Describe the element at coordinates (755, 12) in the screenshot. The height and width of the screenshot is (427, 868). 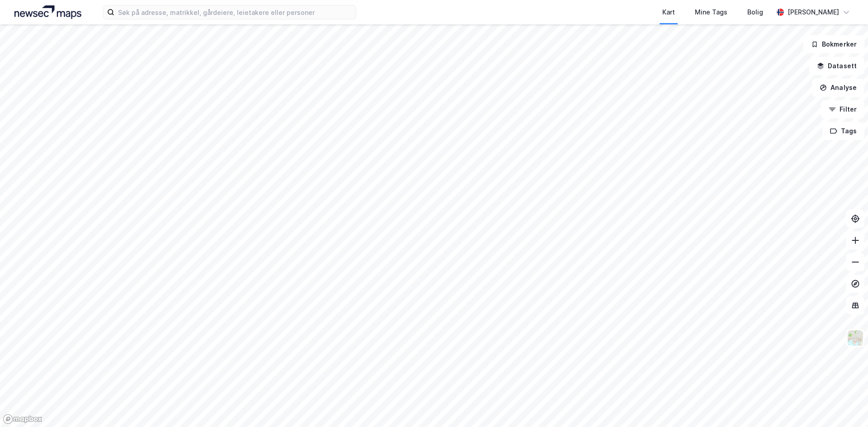
I see `div: Bolig` at that location.